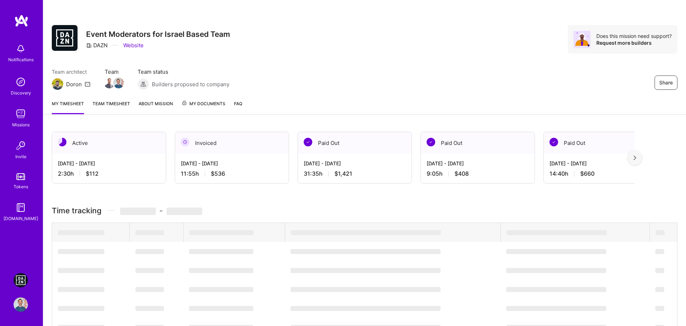 The image size is (686, 326). I want to click on span: Team architect, so click(71, 71).